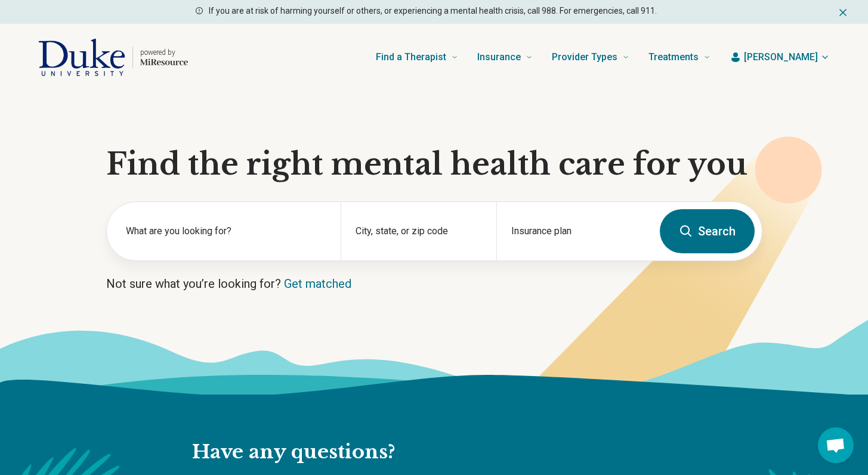 This screenshot has width=868, height=475. What do you see at coordinates (419, 453) in the screenshot?
I see `h2: Have any questions?` at bounding box center [419, 453].